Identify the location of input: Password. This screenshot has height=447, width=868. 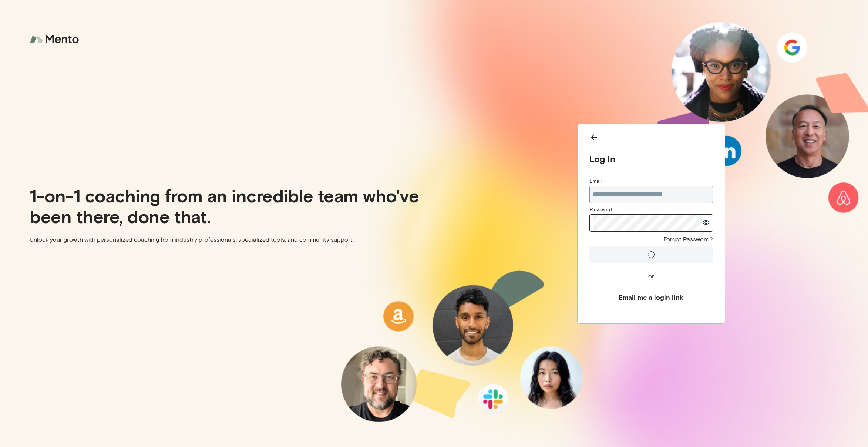
(647, 223).